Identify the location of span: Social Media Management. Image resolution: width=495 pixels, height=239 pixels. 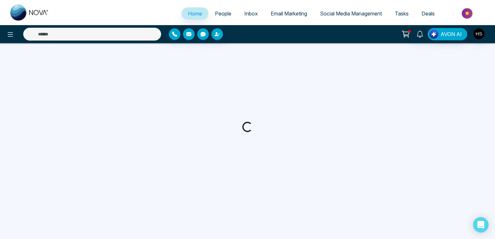
(351, 14).